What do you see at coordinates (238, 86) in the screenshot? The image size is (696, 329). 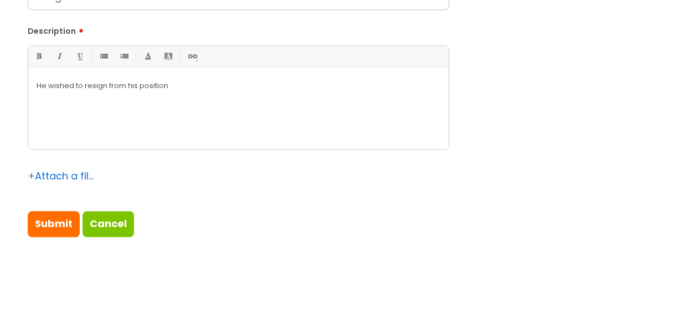 I see `p: He wished to resign from his position.` at bounding box center [238, 86].